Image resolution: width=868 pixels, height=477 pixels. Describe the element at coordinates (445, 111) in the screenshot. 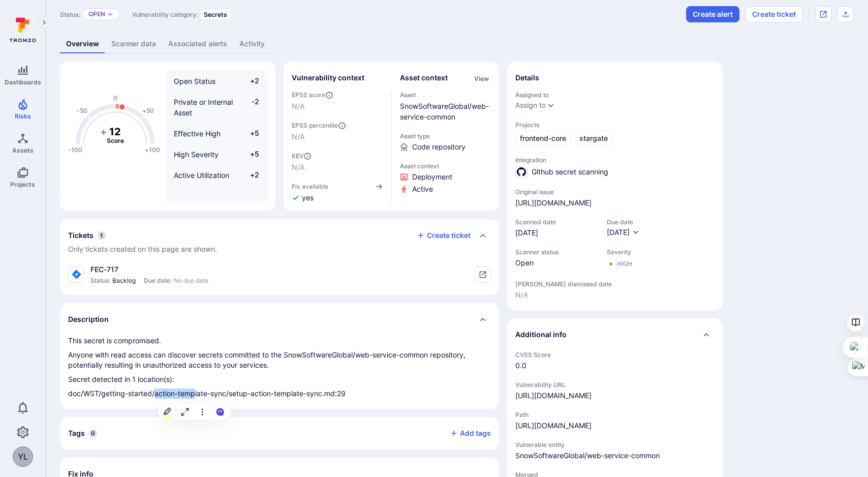

I see `a: SnowSoftwareGlobal/web-service-common` at that location.